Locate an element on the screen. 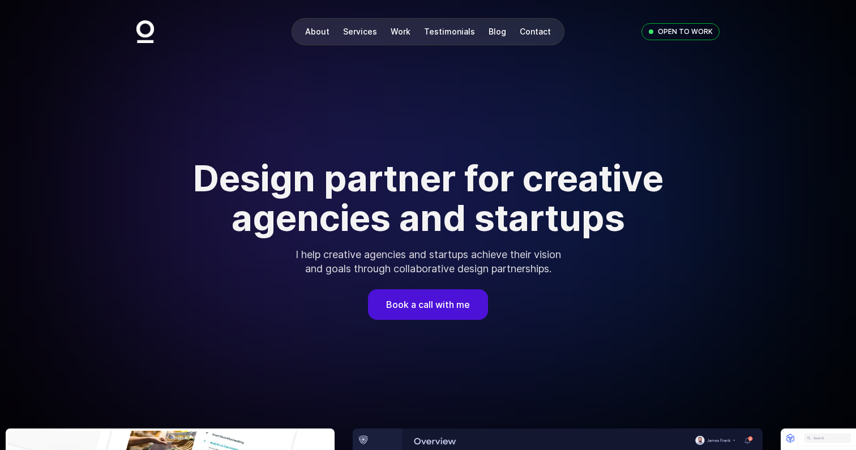 The image size is (856, 450). a: Services is located at coordinates (360, 31).